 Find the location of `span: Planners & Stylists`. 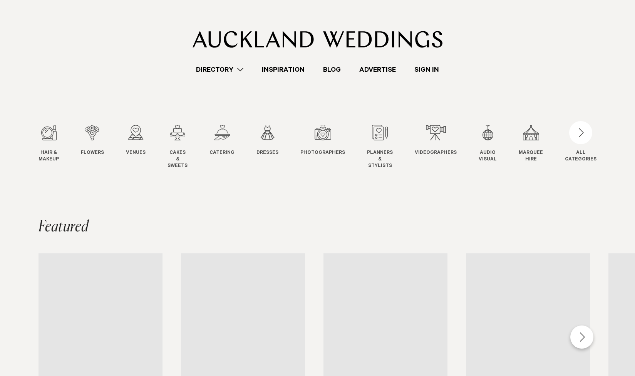

span: Planners & Stylists is located at coordinates (380, 159).